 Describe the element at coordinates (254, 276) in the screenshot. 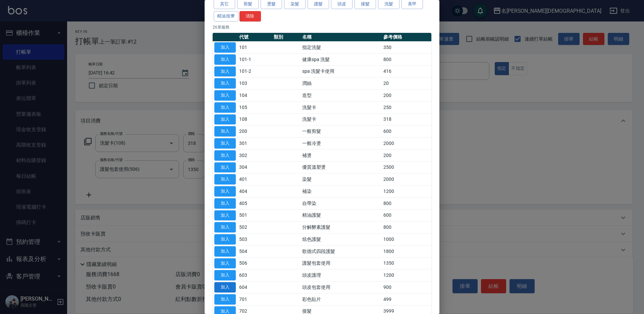

I see `td: 603` at that location.